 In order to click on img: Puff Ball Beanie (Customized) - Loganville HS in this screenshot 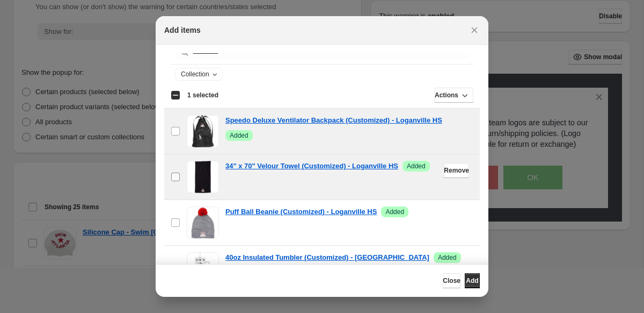, I will do `click(203, 222)`.